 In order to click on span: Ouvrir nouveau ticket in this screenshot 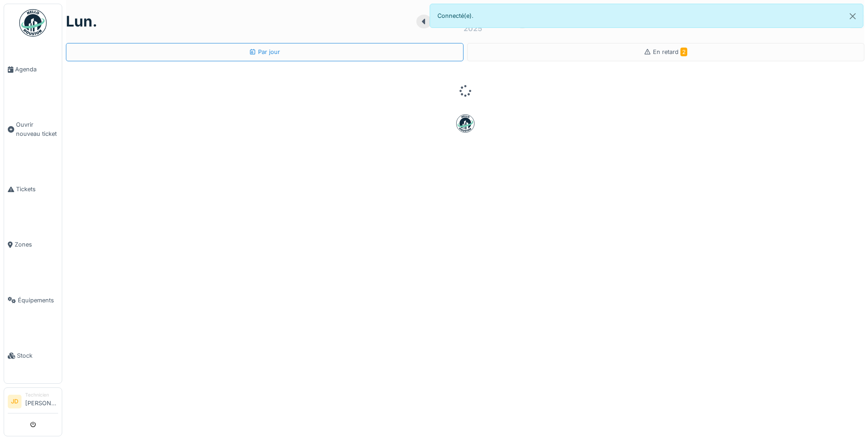, I will do `click(37, 129)`.